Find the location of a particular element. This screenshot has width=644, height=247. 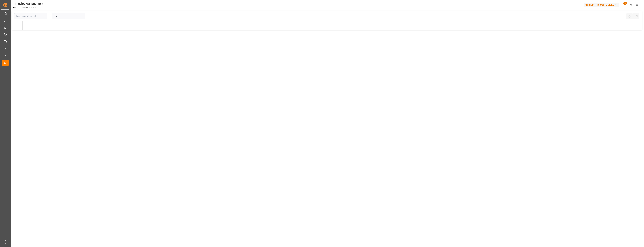

input: DD-MM-YYYY is located at coordinates (68, 16).